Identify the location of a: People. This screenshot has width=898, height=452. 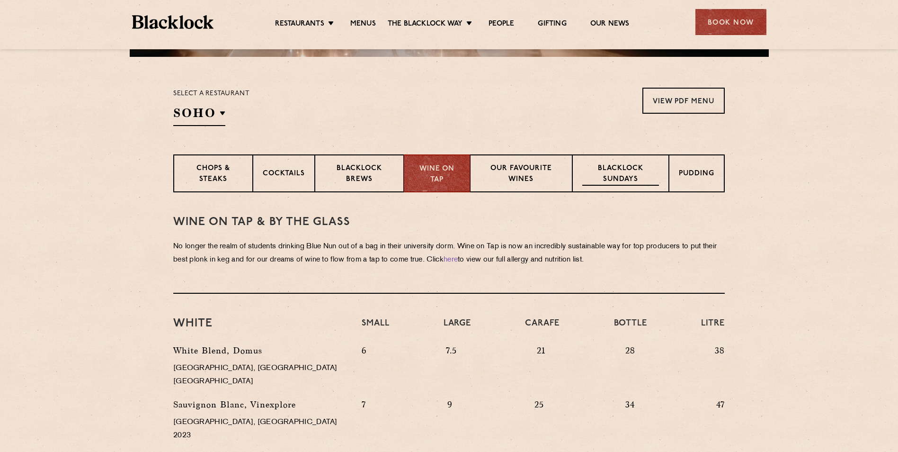
(502, 25).